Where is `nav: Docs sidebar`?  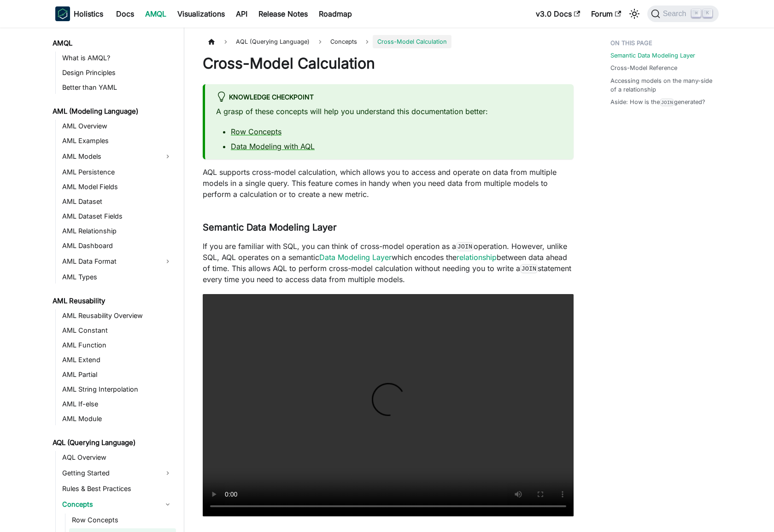
nav: Docs sidebar is located at coordinates (115, 280).